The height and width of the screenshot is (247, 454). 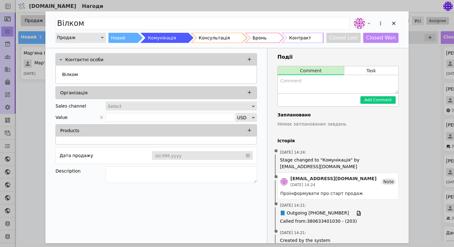 What do you see at coordinates (338, 221) in the screenshot?
I see `span: Called from : 380633401030 - (203)` at bounding box center [338, 221].